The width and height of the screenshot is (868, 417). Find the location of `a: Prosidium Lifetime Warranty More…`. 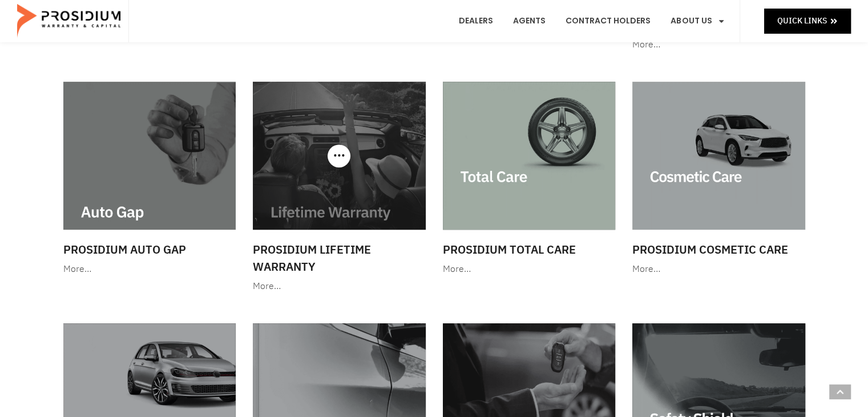

a: Prosidium Lifetime Warranty More… is located at coordinates (339, 188).